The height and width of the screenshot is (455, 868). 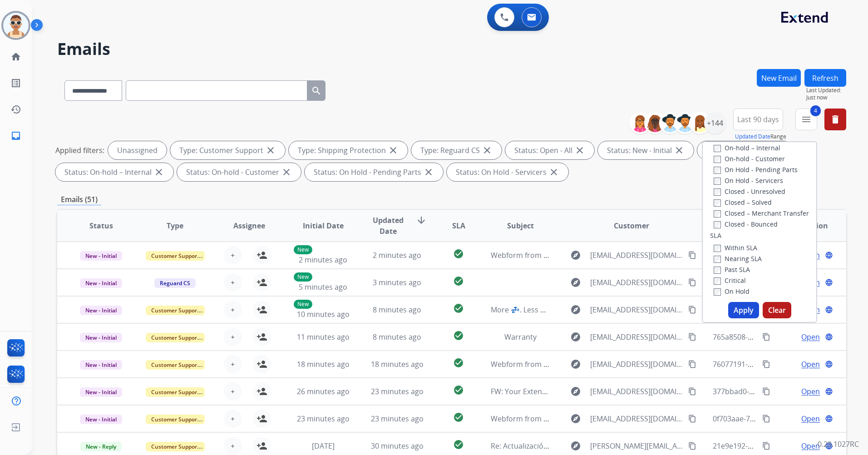 What do you see at coordinates (137, 150) in the screenshot?
I see `div: Unassigned` at bounding box center [137, 150].